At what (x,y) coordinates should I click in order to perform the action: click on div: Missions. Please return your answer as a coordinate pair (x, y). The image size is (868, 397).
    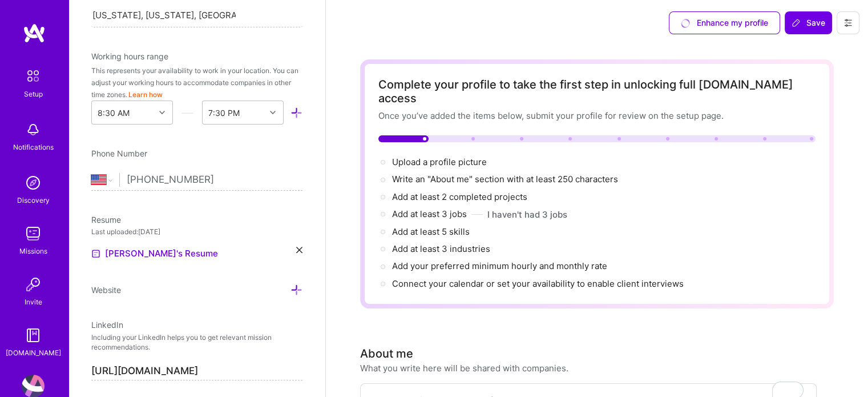
    Looking at the image, I should click on (33, 251).